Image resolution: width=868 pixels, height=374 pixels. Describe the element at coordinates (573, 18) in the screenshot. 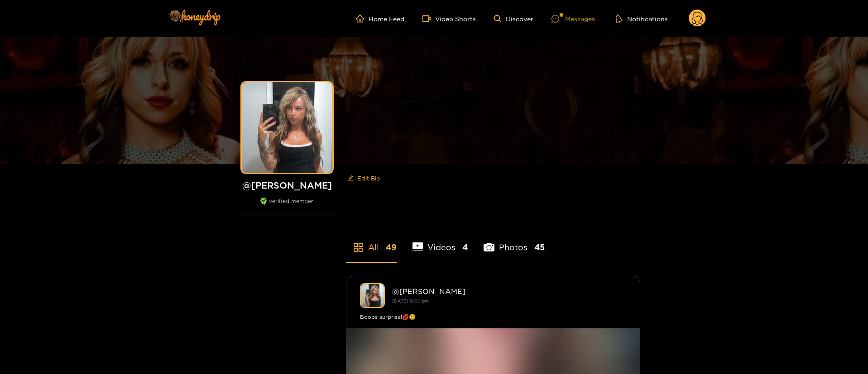

I see `div: Messages` at that location.